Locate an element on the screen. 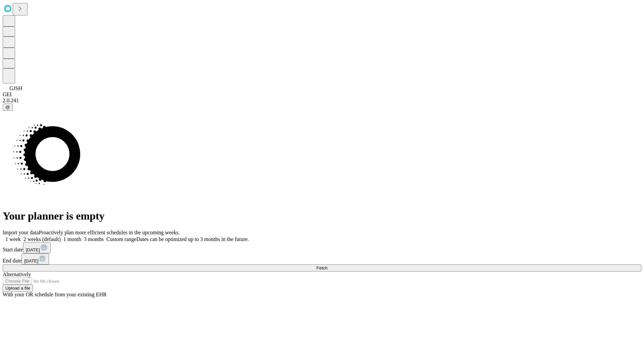 The image size is (644, 362). span: 3 months is located at coordinates (93, 239).